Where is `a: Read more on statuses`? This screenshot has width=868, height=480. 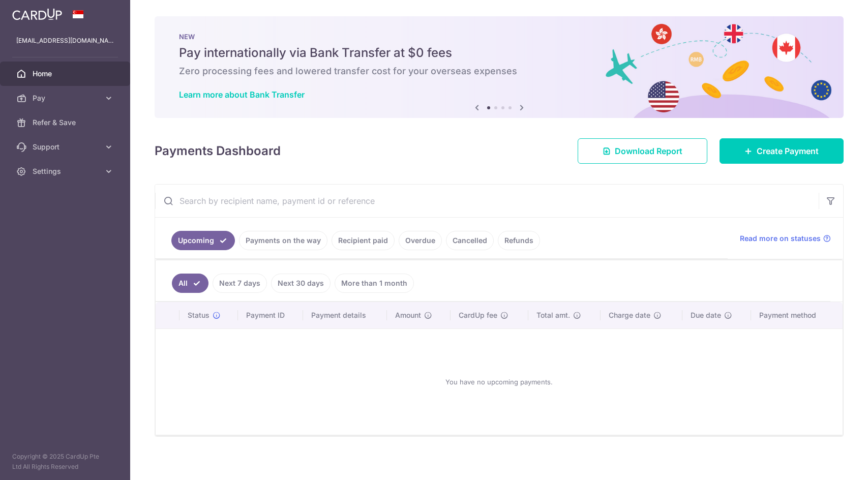 a: Read more on statuses is located at coordinates (785, 239).